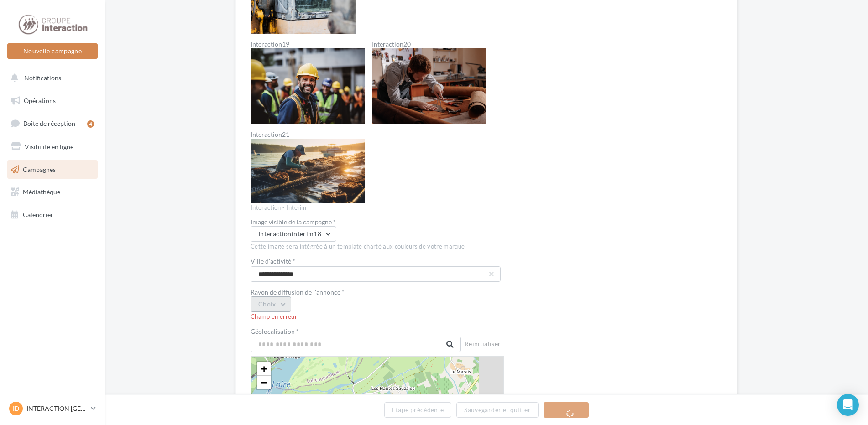 Image resolution: width=868 pixels, height=425 pixels. Describe the element at coordinates (271, 304) in the screenshot. I see `button: Choix` at that location.